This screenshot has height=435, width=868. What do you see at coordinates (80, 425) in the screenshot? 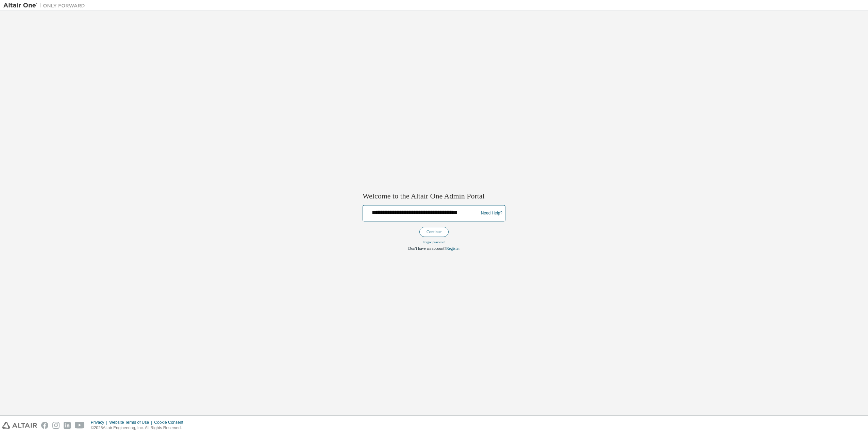
I see `img: youtube.svg` at bounding box center [80, 425].